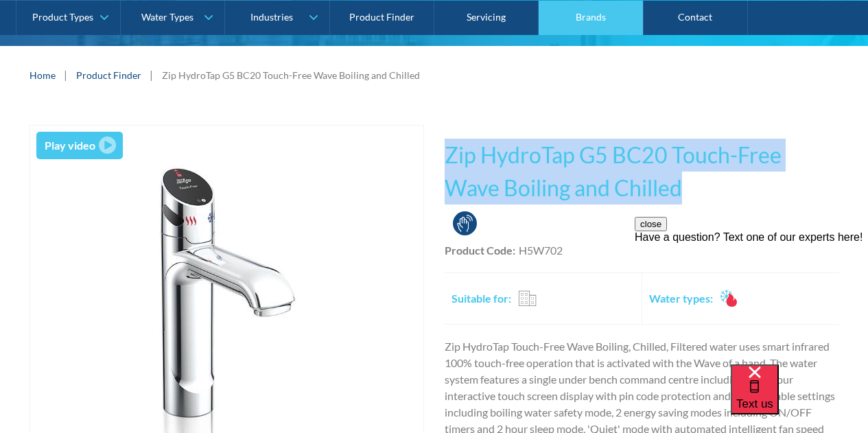 This screenshot has width=868, height=433. I want to click on h1: Zip HydroTap G5 BC20 Touch-Free Wave Boiling and Chilled, so click(641, 171).